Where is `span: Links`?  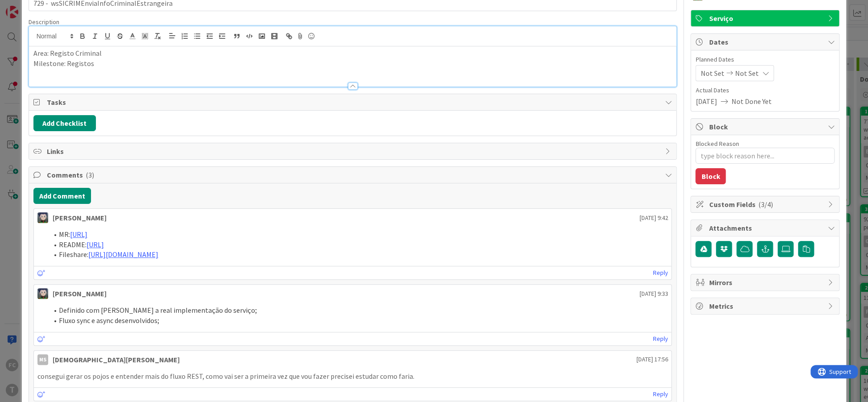
span: Links is located at coordinates (354, 151).